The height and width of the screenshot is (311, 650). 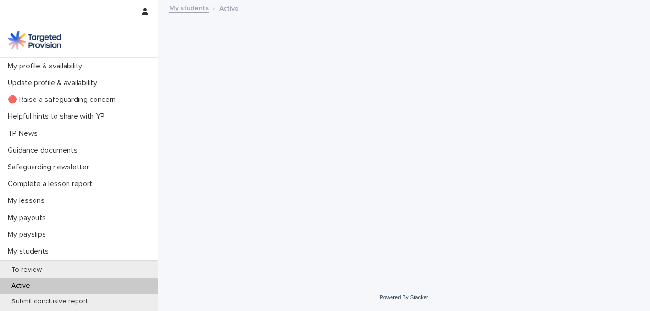 I want to click on p: My lessons, so click(x=28, y=201).